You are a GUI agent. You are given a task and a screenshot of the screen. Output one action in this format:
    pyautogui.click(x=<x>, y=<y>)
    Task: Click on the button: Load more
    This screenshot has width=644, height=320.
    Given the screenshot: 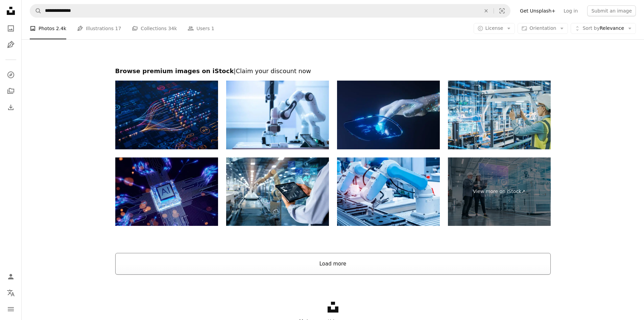 What is the action you would take?
    pyautogui.click(x=333, y=264)
    